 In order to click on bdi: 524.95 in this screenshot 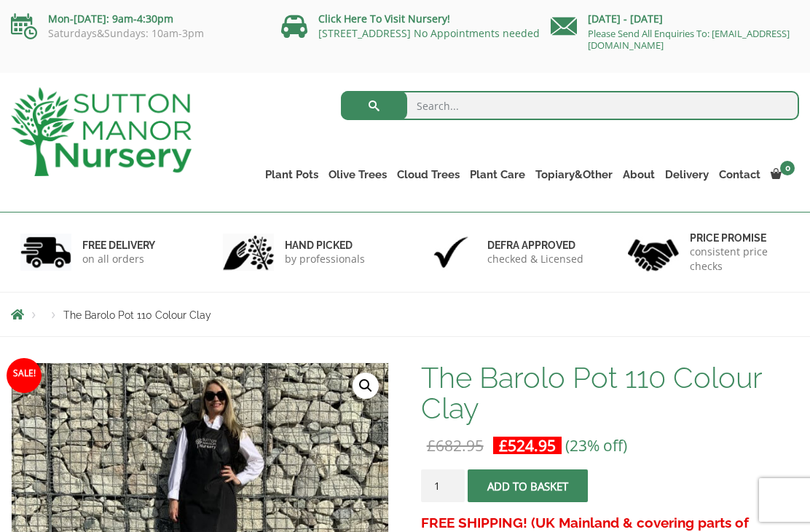, I will do `click(527, 446)`.